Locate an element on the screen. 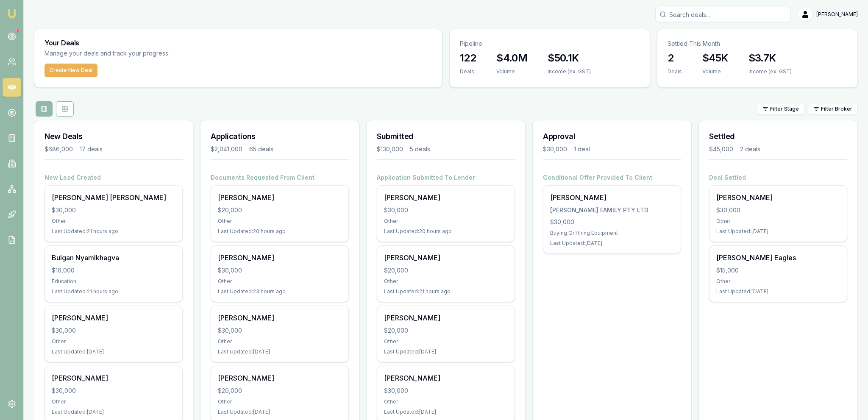 Image resolution: width=868 pixels, height=420 pixels. input: Search deals is located at coordinates (723, 14).